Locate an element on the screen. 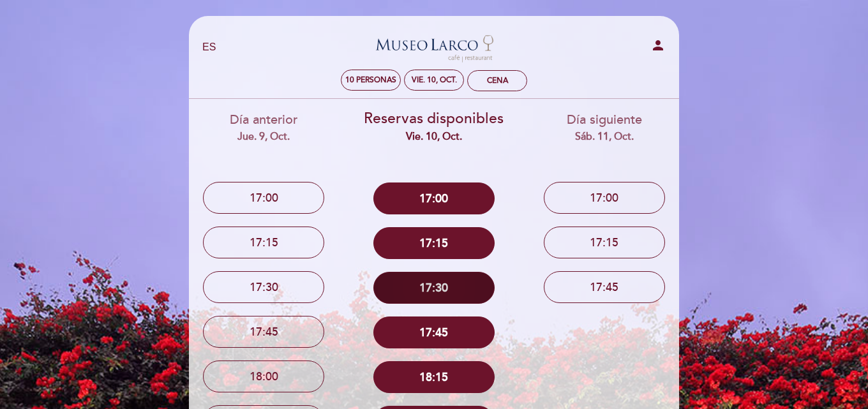 This screenshot has height=409, width=868. div: sáb. 11, oct. is located at coordinates (604, 137).